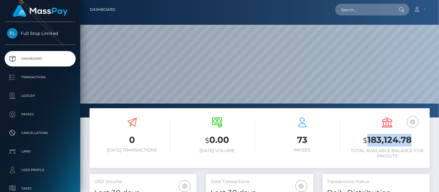  What do you see at coordinates (40, 151) in the screenshot?
I see `p: Links` at bounding box center [40, 151].